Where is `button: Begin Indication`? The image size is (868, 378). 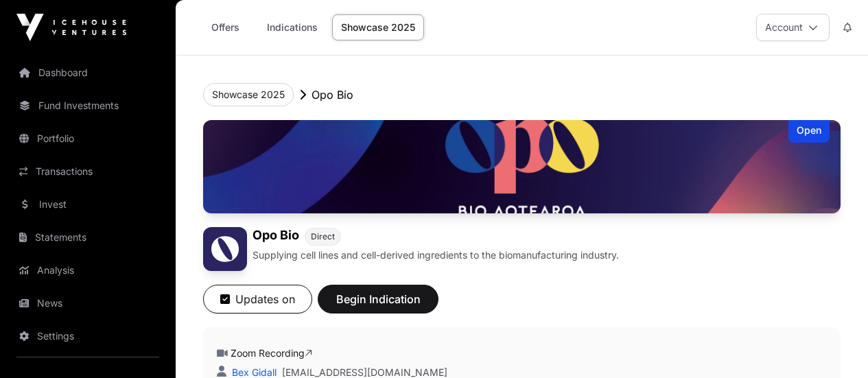
button: Begin Indication is located at coordinates (378, 299).